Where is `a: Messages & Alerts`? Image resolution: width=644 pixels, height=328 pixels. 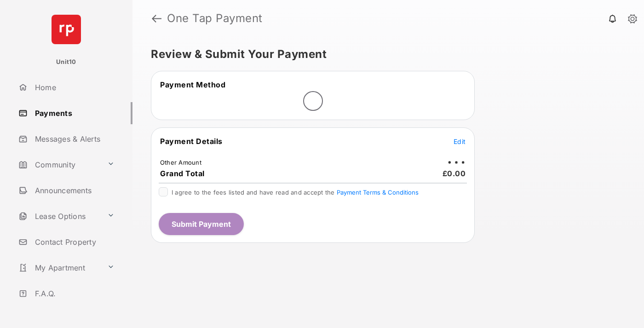 a: Messages & Alerts is located at coordinates (73, 139).